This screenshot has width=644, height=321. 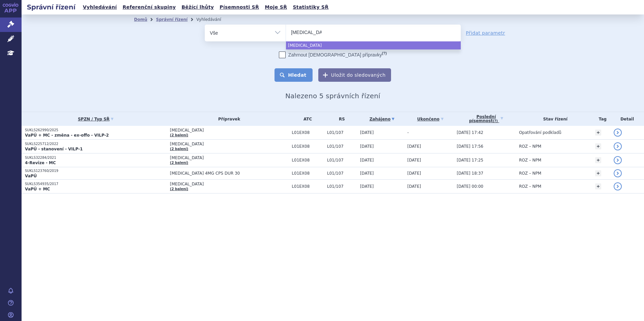 I want to click on a: Přidat parametr, so click(x=486, y=33).